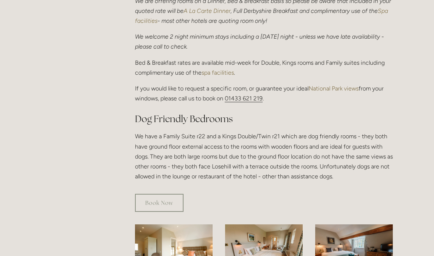 This screenshot has width=434, height=256. What do you see at coordinates (207, 11) in the screenshot?
I see `a: A La Carte Dinner` at bounding box center [207, 11].